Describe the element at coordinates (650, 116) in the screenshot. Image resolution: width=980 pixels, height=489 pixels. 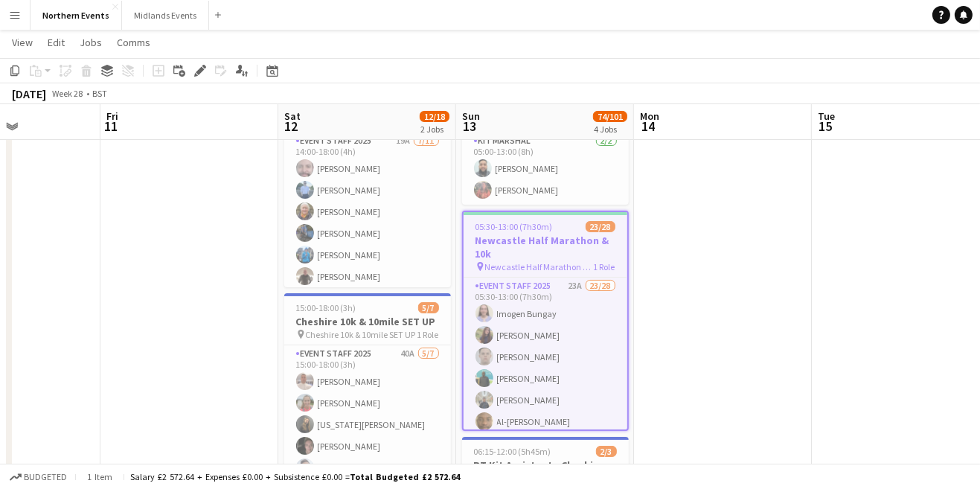
I see `span: Mon` at that location.